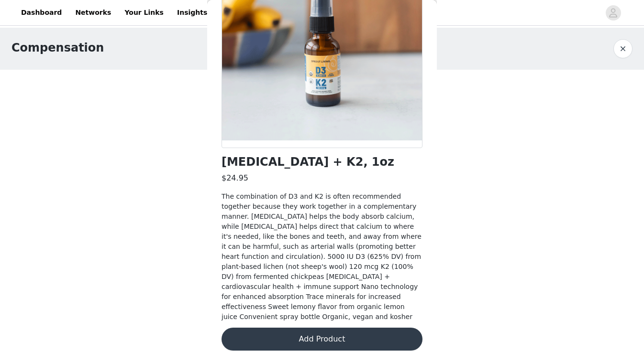  I want to click on a: Networks, so click(93, 12).